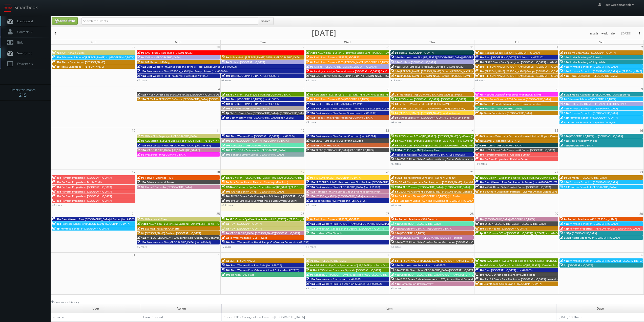 Image resolution: width=644 pixels, height=322 pixels. I want to click on span: Favorites, so click(25, 64).